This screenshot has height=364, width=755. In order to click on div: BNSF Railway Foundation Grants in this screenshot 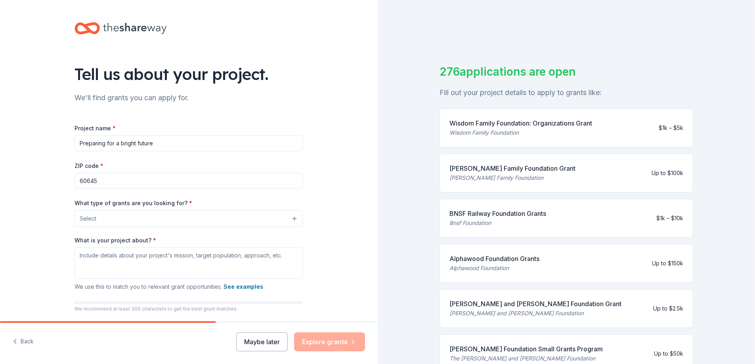, I will do `click(498, 214)`.